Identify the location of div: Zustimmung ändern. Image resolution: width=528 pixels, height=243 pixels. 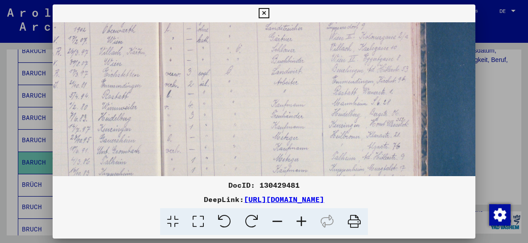
(499, 214).